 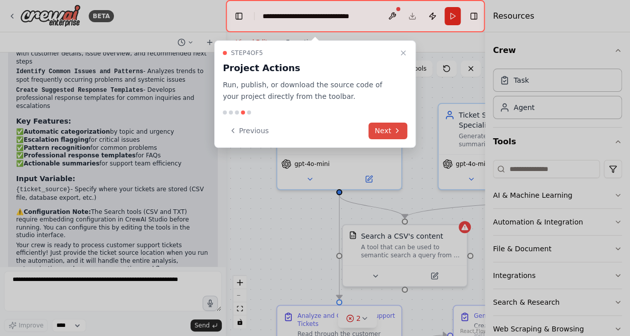 What do you see at coordinates (248, 130) in the screenshot?
I see `button: Previous` at bounding box center [248, 130].